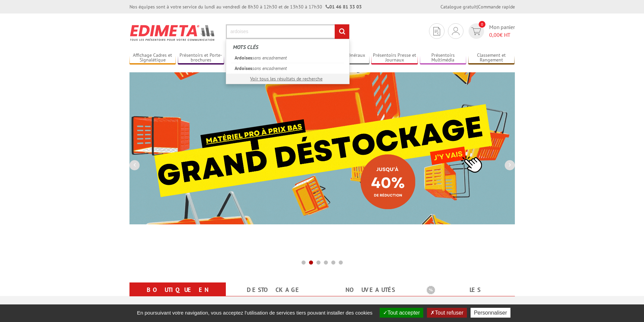  What do you see at coordinates (466, 296) in the screenshot?
I see `a: Les promotions` at bounding box center [466, 296].